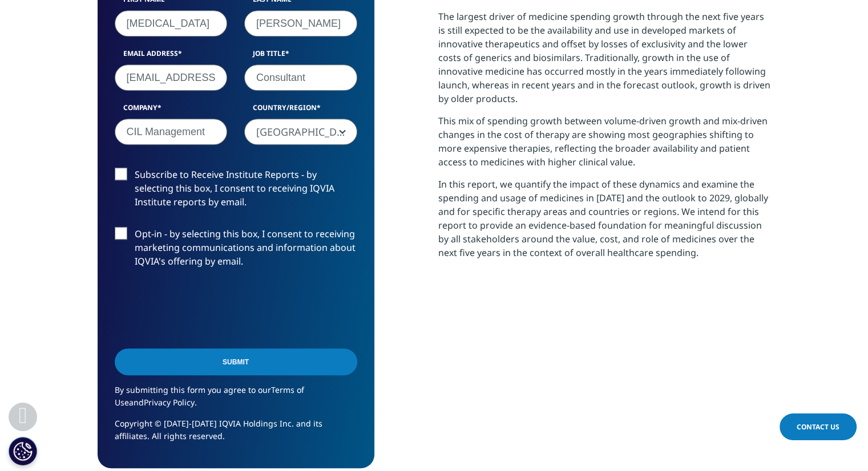  What do you see at coordinates (300, 132) in the screenshot?
I see `span: France` at bounding box center [300, 132].